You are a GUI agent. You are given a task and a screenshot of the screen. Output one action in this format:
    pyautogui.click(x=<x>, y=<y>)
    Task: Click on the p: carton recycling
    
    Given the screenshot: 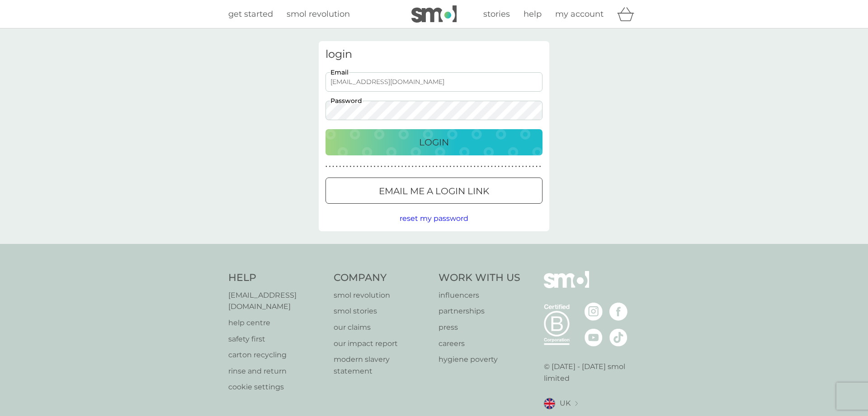 What is the action you would take?
    pyautogui.click(x=276, y=355)
    